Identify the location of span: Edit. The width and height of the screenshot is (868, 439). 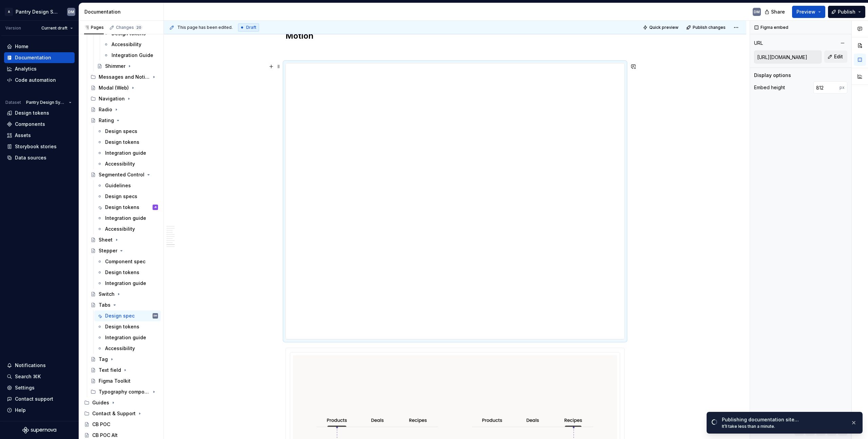
(838, 57).